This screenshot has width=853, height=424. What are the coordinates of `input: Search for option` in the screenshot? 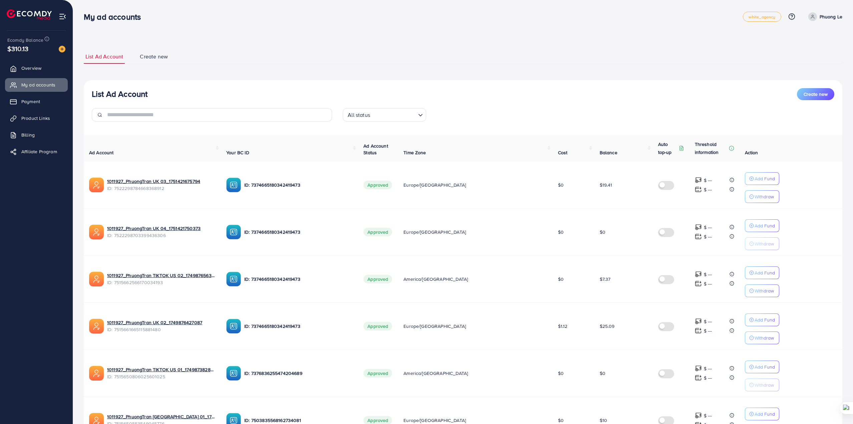 It's located at (394, 114).